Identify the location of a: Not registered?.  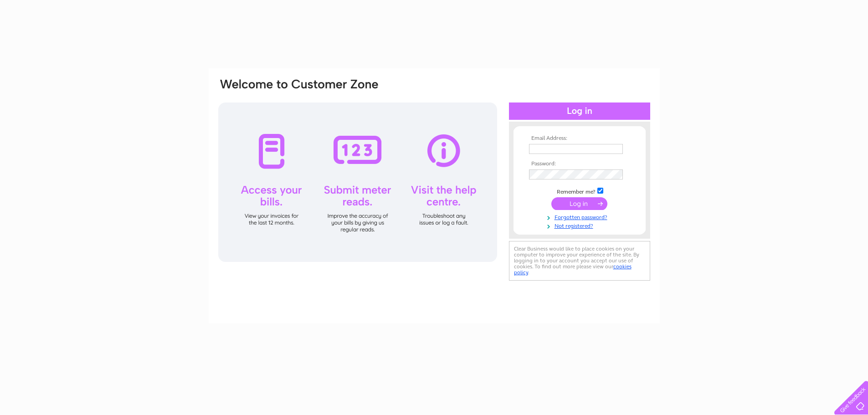
(580, 225).